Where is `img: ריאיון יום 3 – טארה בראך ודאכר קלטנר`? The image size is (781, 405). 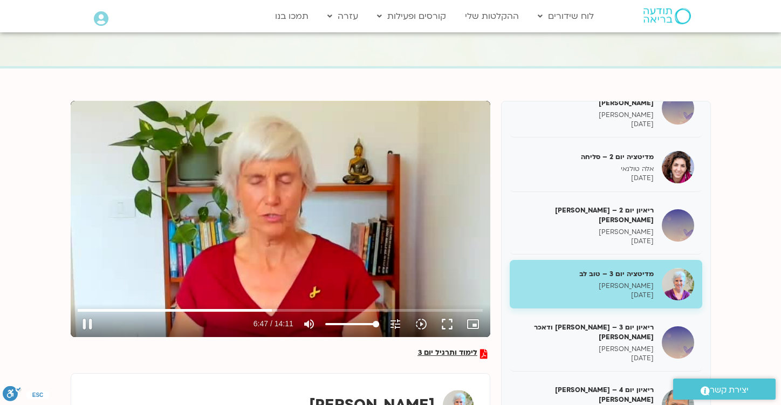
img: ריאיון יום 3 – טארה בראך ודאכר קלטנר is located at coordinates (678, 343).